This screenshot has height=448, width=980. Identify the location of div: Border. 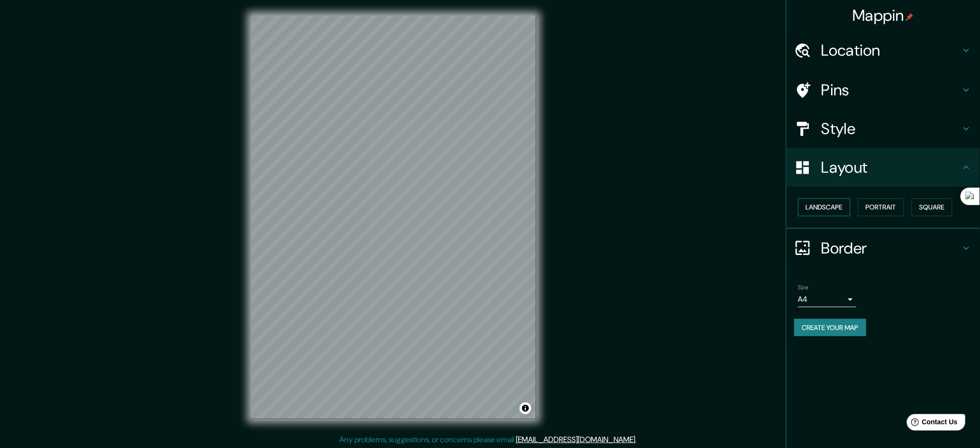
(883, 248).